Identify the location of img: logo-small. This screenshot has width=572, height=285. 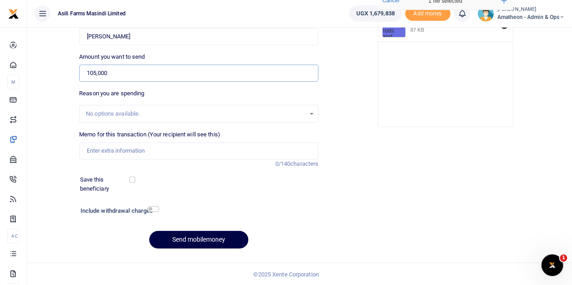
(14, 14).